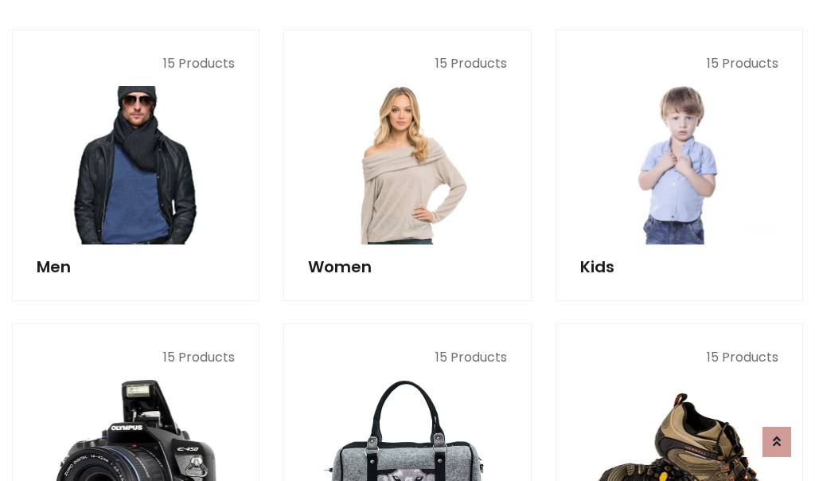 The width and height of the screenshot is (815, 481). What do you see at coordinates (135, 267) in the screenshot?
I see `h5: Men` at bounding box center [135, 267].